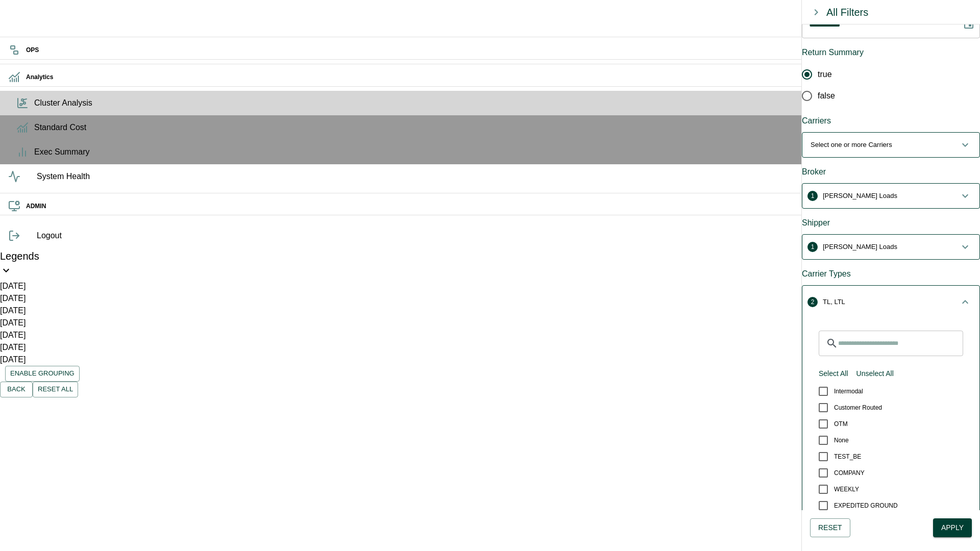  Describe the element at coordinates (502, 103) in the screenshot. I see `span: Cluster Analysis` at that location.